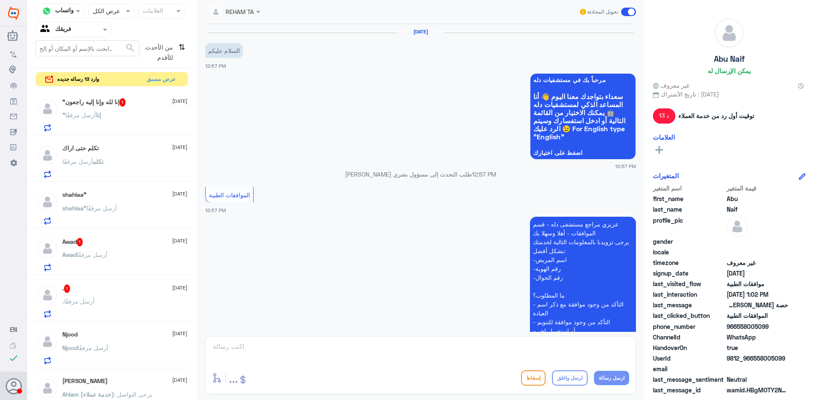  What do you see at coordinates (757, 273) in the screenshot?
I see `span: 2025-08-23T09:57:38.29Z` at bounding box center [757, 273].